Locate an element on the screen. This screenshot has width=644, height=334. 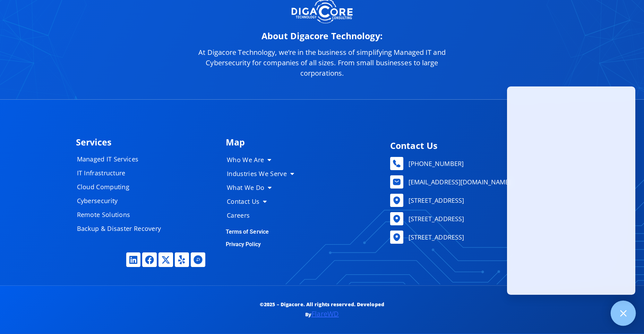
h4: Services is located at coordinates (147, 142).